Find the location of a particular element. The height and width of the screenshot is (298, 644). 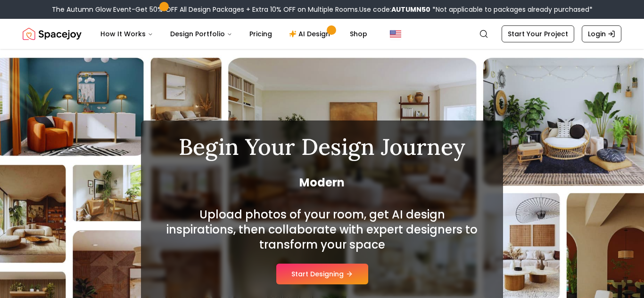

button: Design Portfolio is located at coordinates (201, 34).